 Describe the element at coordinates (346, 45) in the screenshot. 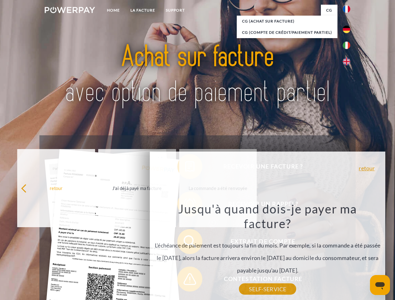

I see `img: it` at that location.